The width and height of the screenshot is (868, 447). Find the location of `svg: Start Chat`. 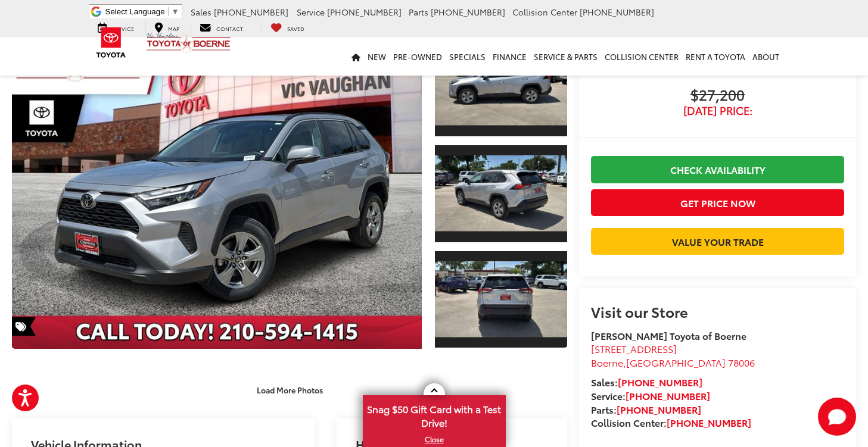

svg: Start Chat is located at coordinates (837, 417).